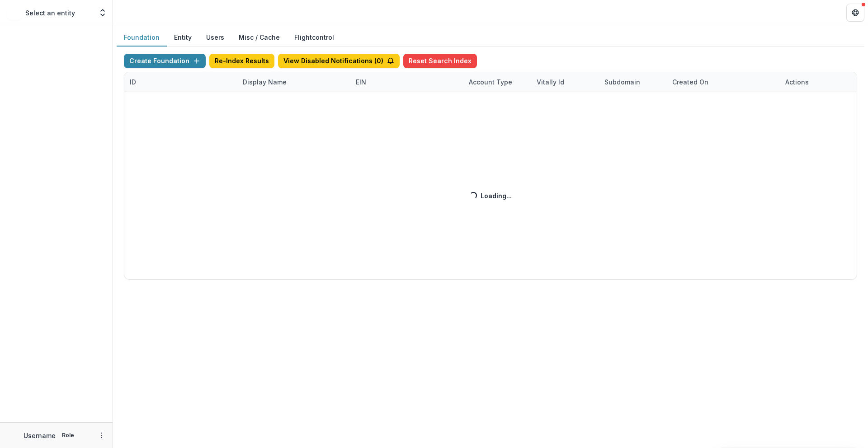 Image resolution: width=868 pixels, height=448 pixels. I want to click on p: Username, so click(39, 436).